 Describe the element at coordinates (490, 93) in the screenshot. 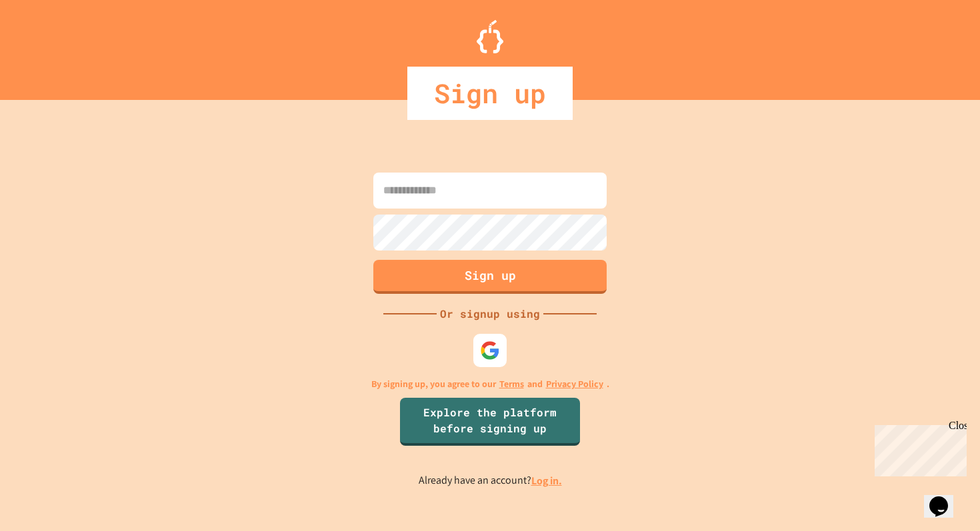

I see `div: Sign up` at that location.